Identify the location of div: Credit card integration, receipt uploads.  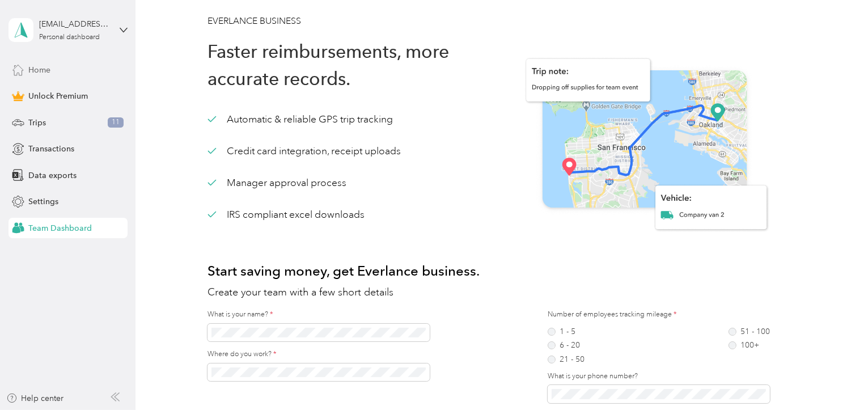
(304, 151).